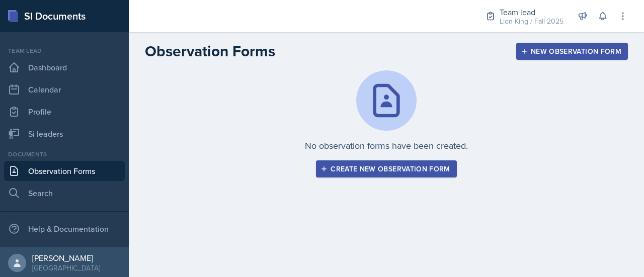  Describe the element at coordinates (64, 112) in the screenshot. I see `a: Profile` at that location.